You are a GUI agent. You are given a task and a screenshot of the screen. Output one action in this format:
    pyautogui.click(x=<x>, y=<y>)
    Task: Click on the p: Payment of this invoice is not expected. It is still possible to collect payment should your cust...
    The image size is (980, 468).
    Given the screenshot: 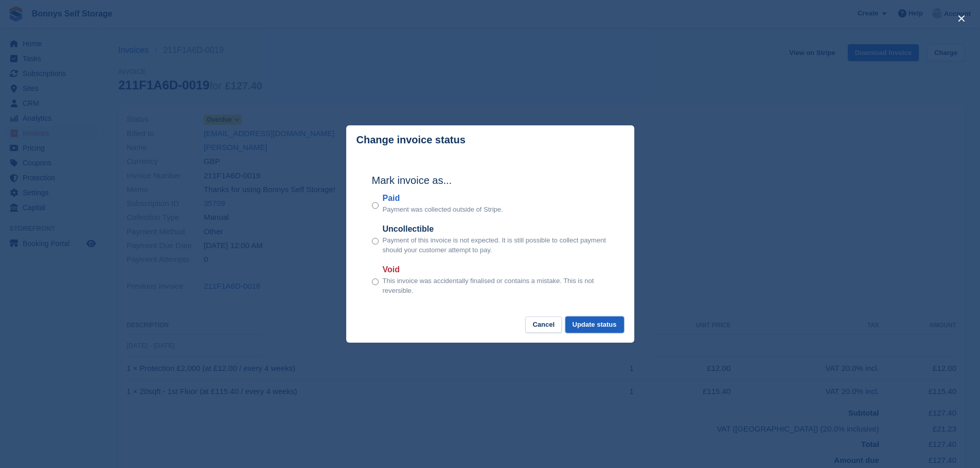 What is the action you would take?
    pyautogui.click(x=496, y=246)
    